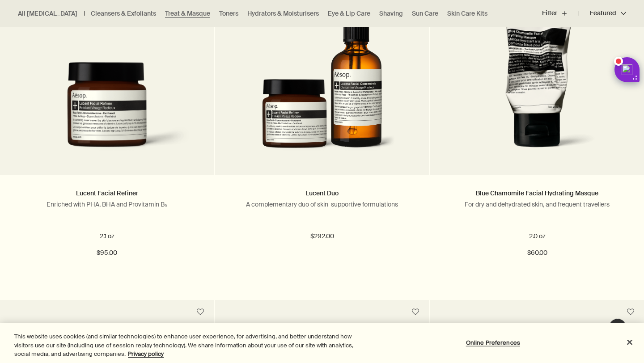 Image resolution: width=644 pixels, height=363 pixels. I want to click on p: For dry and dehydrated skin, and frequent travellers, so click(537, 204).